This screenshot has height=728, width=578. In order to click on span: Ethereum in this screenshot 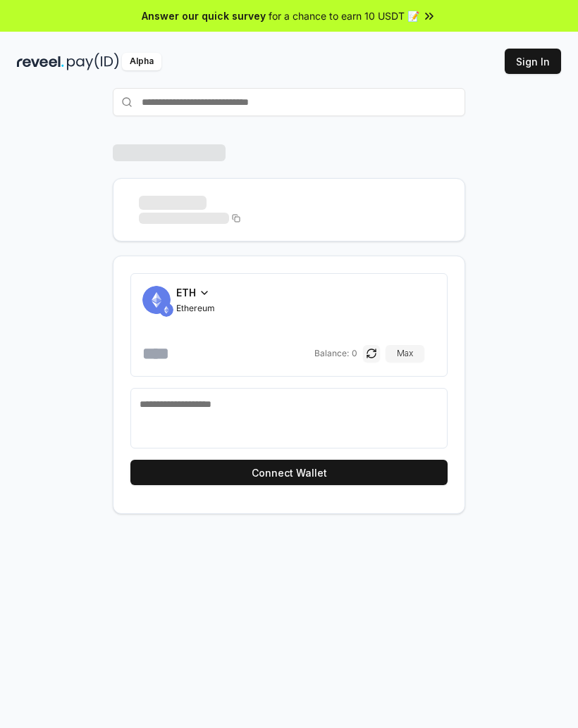, I will do `click(195, 309)`.